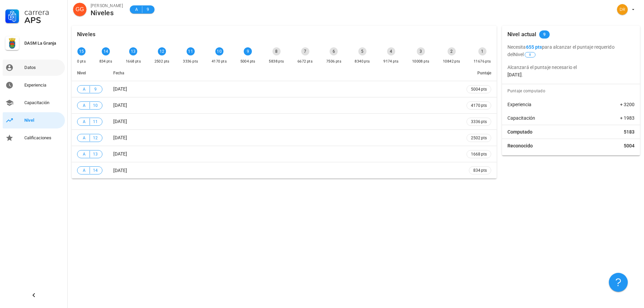 The width and height of the screenshot is (644, 308). Describe the element at coordinates (219, 62) in the screenshot. I see `div: 4170 pts` at that location.